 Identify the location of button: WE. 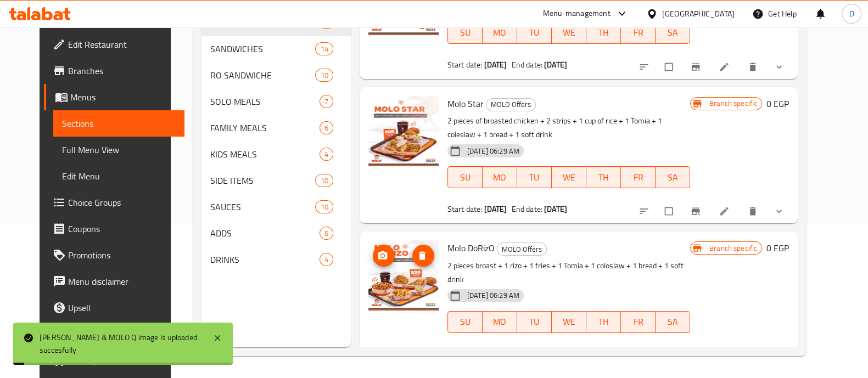
(569, 33).